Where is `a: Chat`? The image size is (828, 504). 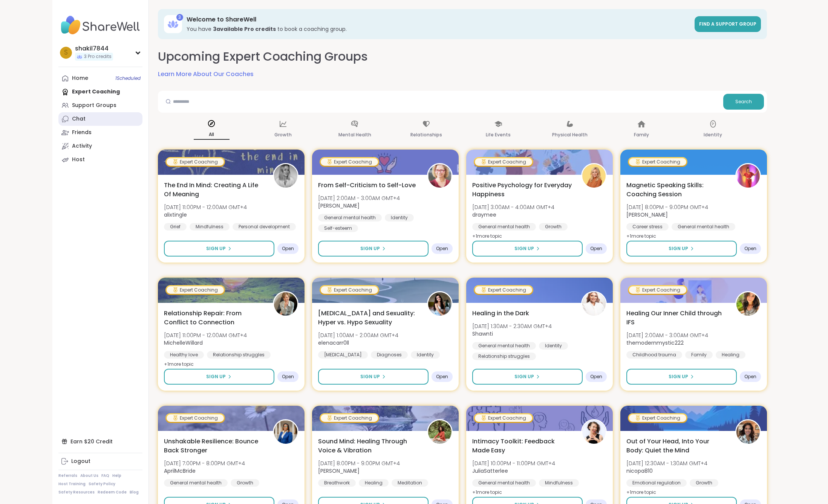 a: Chat is located at coordinates (101, 119).